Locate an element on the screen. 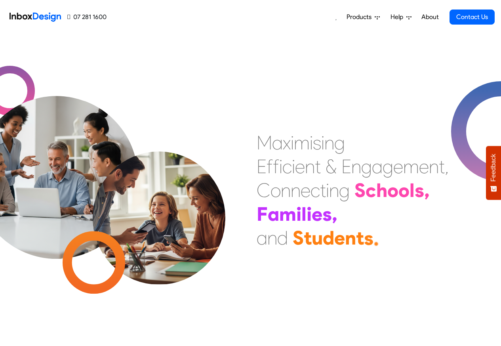 The image size is (501, 346). img: parents_with_child.png is located at coordinates (159, 201).